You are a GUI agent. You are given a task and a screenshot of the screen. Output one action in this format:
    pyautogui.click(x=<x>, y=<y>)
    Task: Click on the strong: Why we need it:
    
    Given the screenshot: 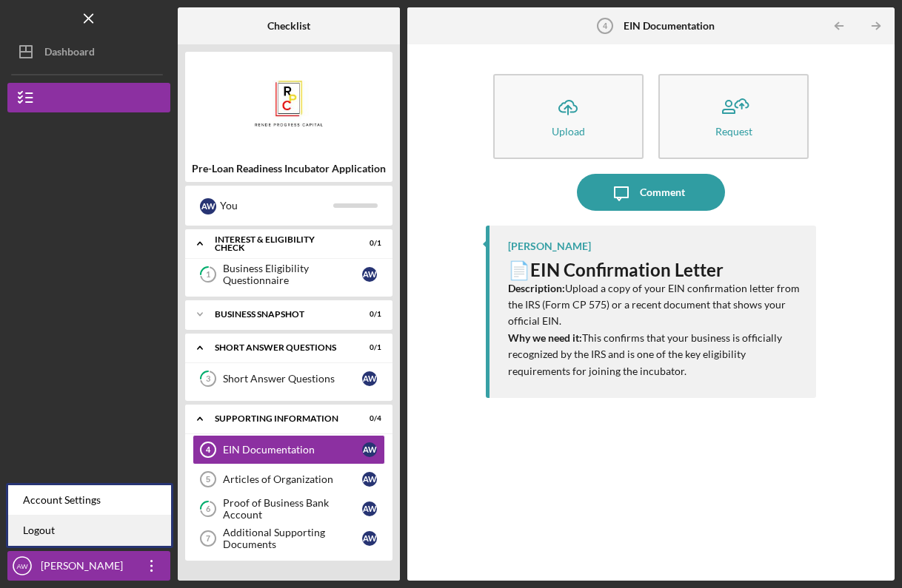 What is the action you would take?
    pyautogui.click(x=545, y=337)
    